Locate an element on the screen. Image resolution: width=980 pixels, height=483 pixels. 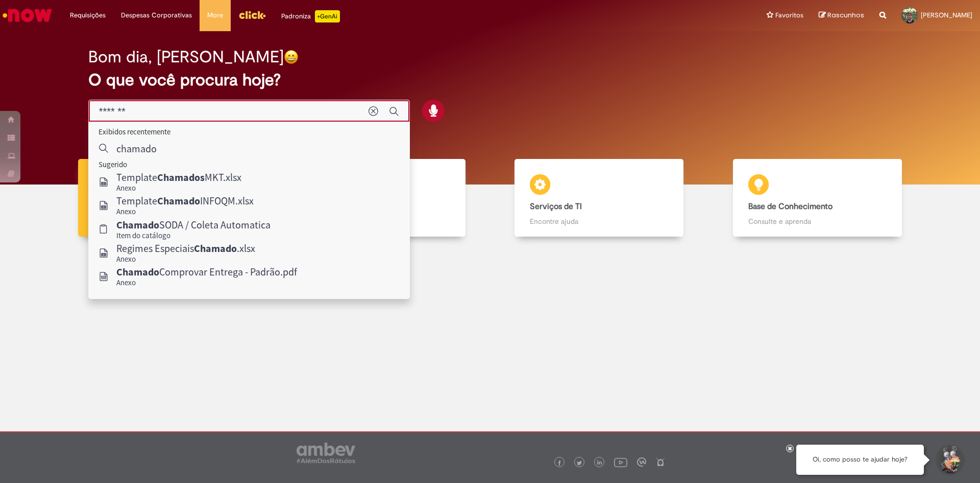
button: Iniciar Conversa de Suporte is located at coordinates (949, 460).